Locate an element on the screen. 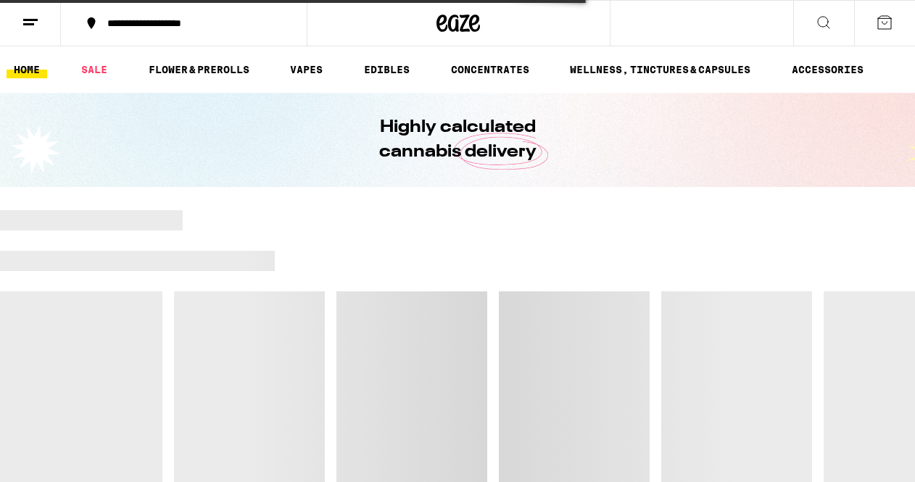 Image resolution: width=915 pixels, height=482 pixels. a: ACCESSORIES is located at coordinates (827, 70).